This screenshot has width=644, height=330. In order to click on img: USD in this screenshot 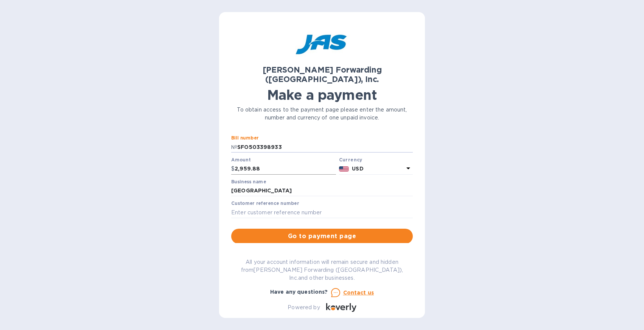, I will do `click(344, 169)`.